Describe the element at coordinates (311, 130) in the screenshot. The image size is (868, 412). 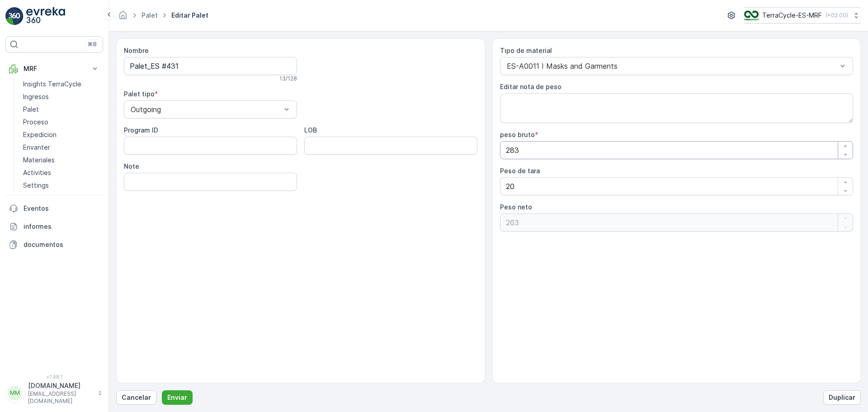
I see `label: LOB` at that location.